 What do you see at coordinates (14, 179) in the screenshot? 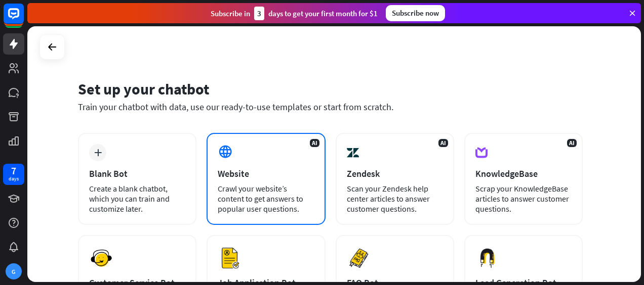
I see `div: days` at bounding box center [14, 179].